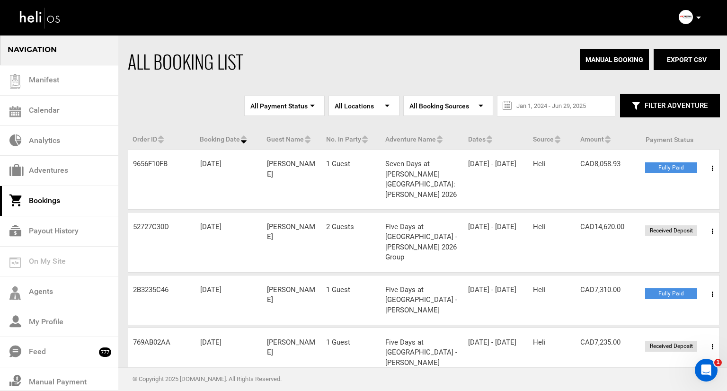  I want to click on div: 9656F10FB, so click(162, 164).